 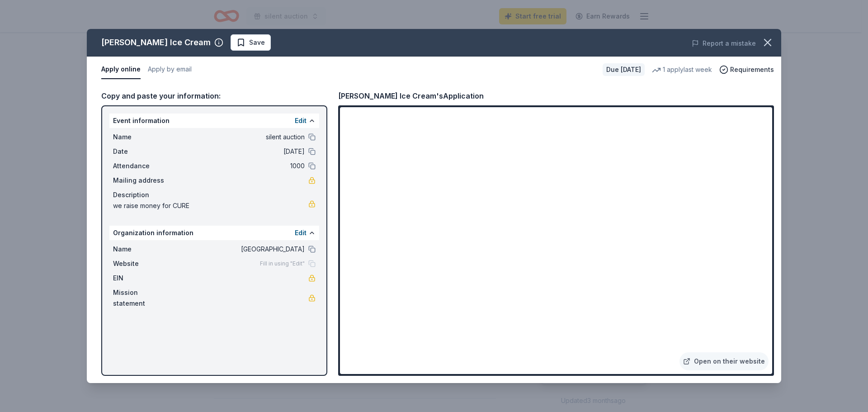 What do you see at coordinates (143, 180) in the screenshot?
I see `span: Mailing address` at bounding box center [143, 180].